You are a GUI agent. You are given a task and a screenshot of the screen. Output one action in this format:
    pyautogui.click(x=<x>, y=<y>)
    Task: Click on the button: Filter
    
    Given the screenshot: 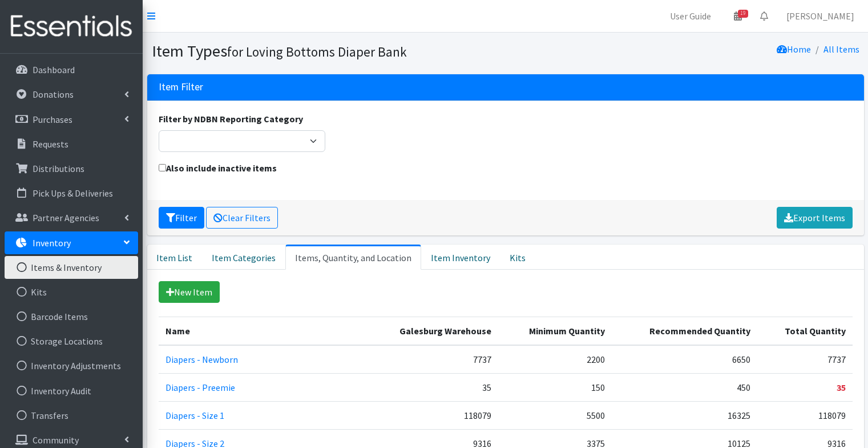 What is the action you would take?
    pyautogui.click(x=182, y=218)
    